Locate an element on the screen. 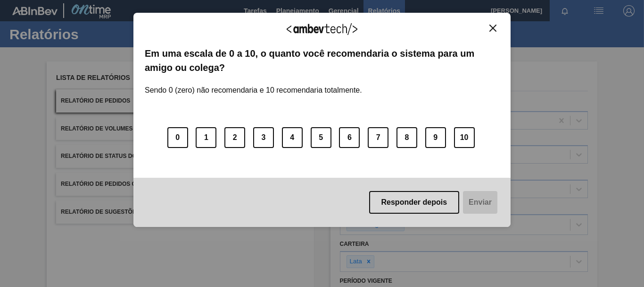 The height and width of the screenshot is (287, 644). img: Close is located at coordinates (493, 28).